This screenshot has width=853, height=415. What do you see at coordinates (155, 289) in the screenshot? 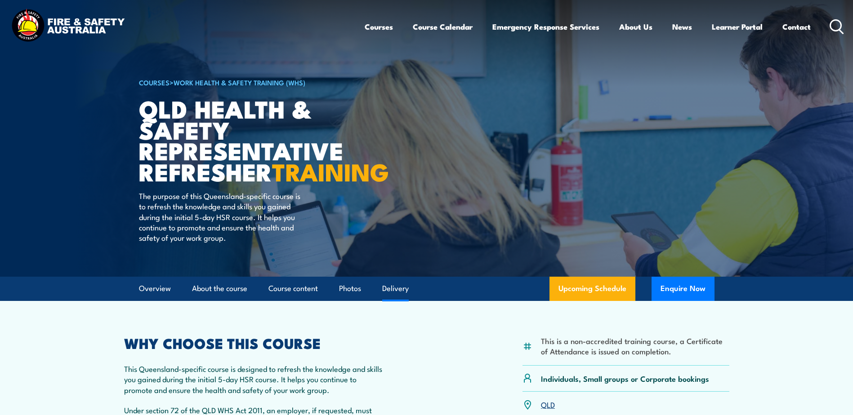
I see `a: Overview` at bounding box center [155, 289].